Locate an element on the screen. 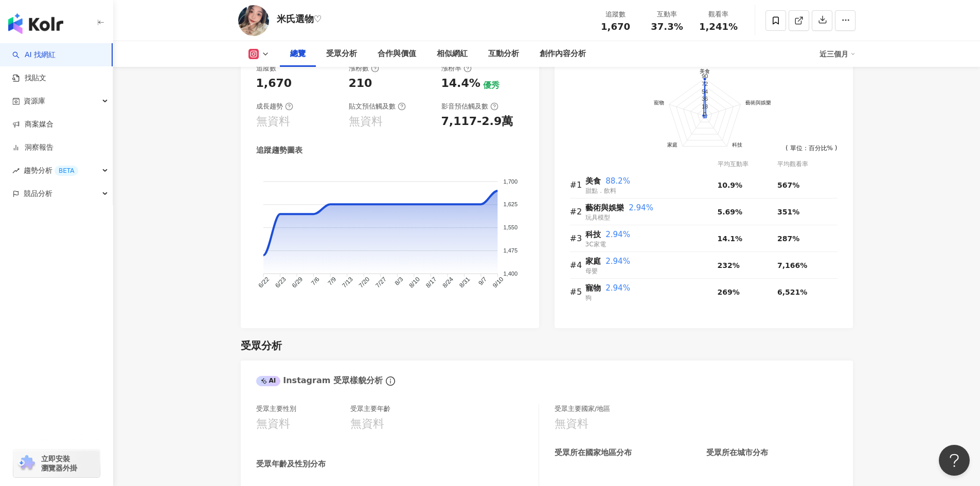 This screenshot has width=980, height=486. tspan: 6/22 is located at coordinates (263, 283).